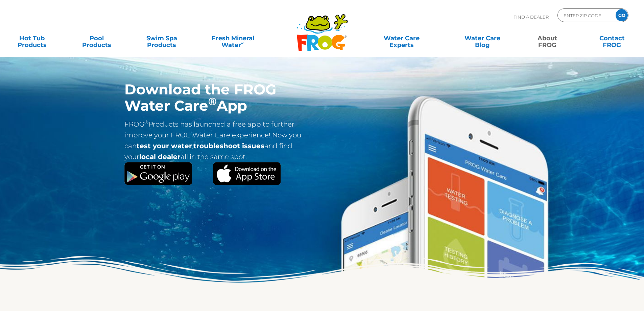  Describe the element at coordinates (97, 38) in the screenshot. I see `a: PoolProducts` at that location.